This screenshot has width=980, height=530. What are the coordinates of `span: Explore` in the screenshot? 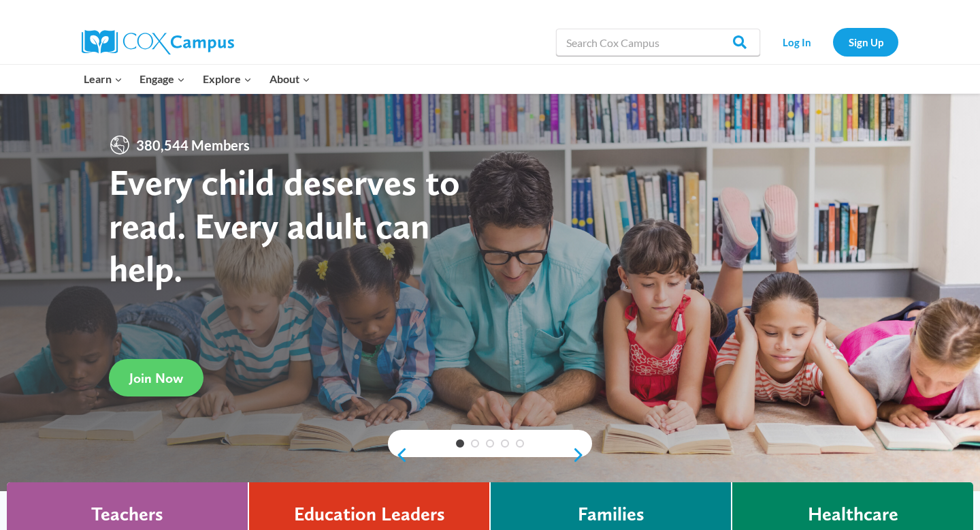 It's located at (227, 79).